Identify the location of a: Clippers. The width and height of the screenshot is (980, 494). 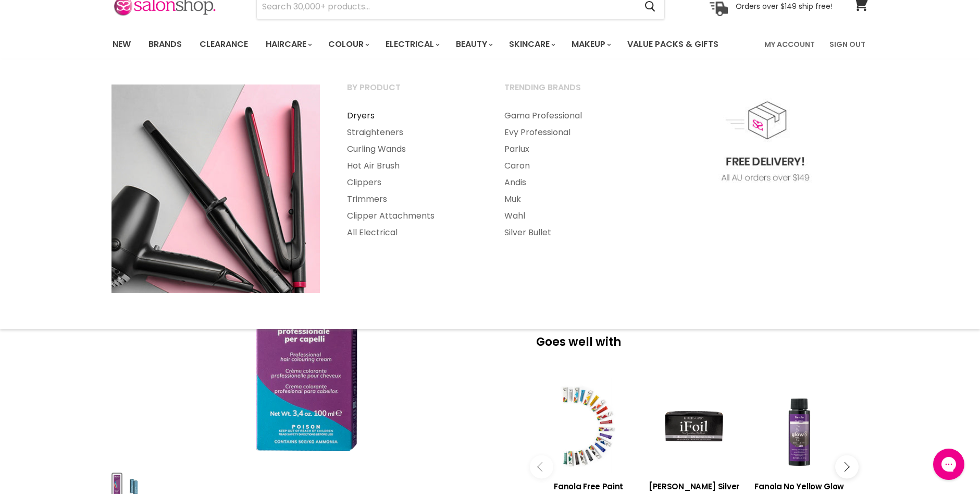
(412, 183).